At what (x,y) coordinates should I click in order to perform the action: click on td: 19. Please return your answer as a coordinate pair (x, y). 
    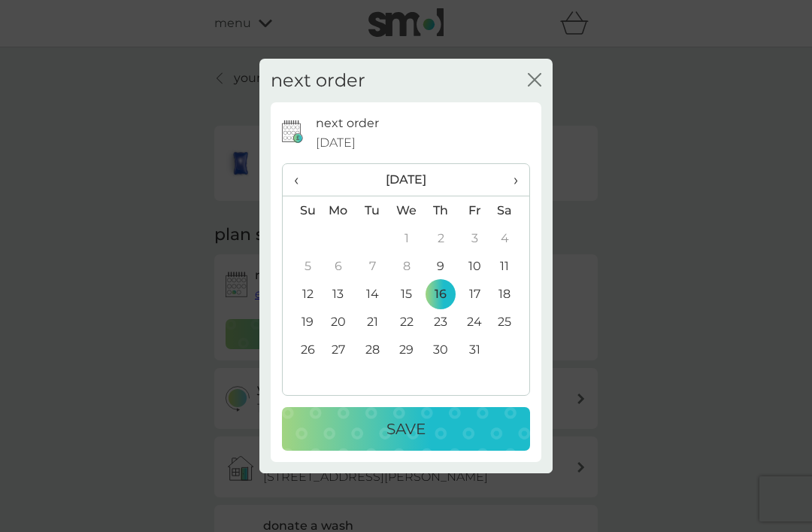
    Looking at the image, I should click on (302, 322).